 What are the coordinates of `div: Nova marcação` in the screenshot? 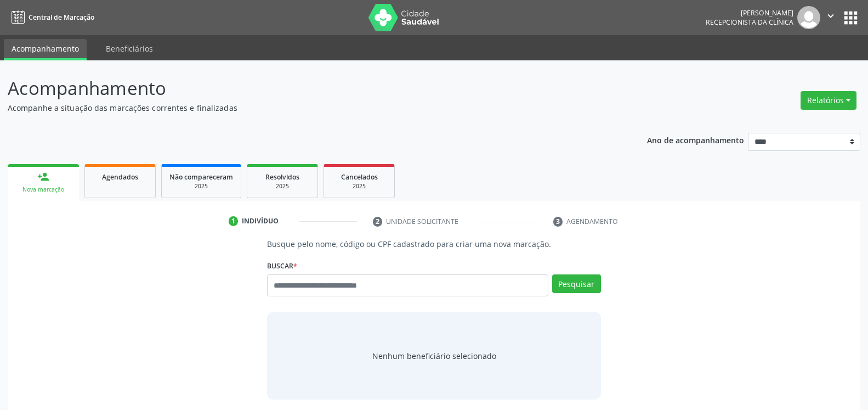 It's located at (43, 189).